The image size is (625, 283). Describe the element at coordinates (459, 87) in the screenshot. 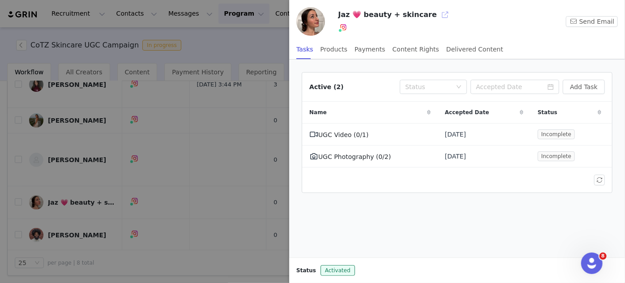

I see `i: icon: down` at that location.